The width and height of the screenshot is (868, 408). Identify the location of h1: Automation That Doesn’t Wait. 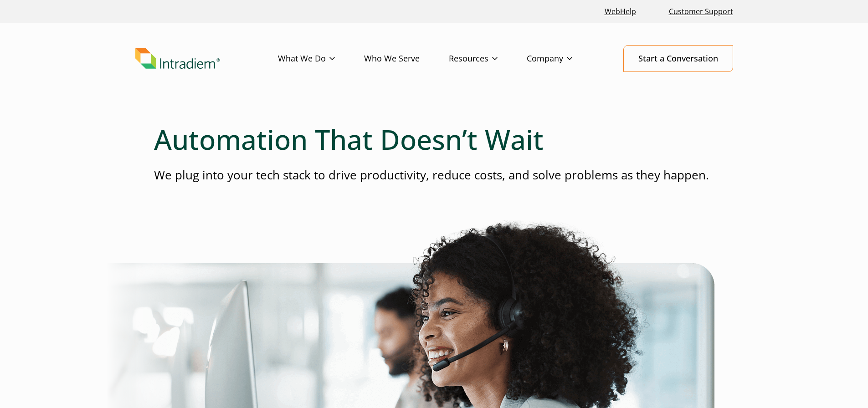
(434, 140).